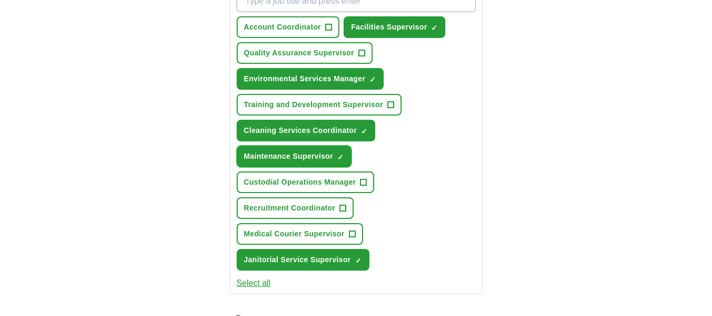  Describe the element at coordinates (283, 27) in the screenshot. I see `span: Account Coordinator` at that location.